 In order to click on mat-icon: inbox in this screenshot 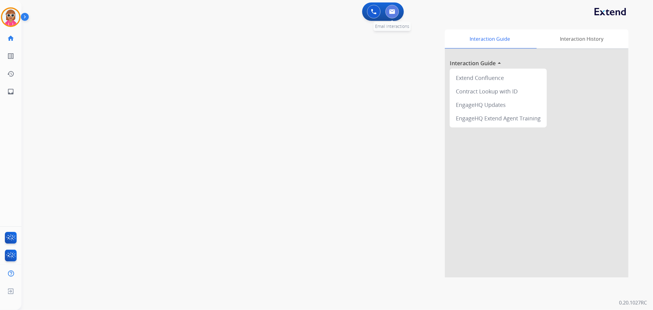, I will do `click(11, 91)`.